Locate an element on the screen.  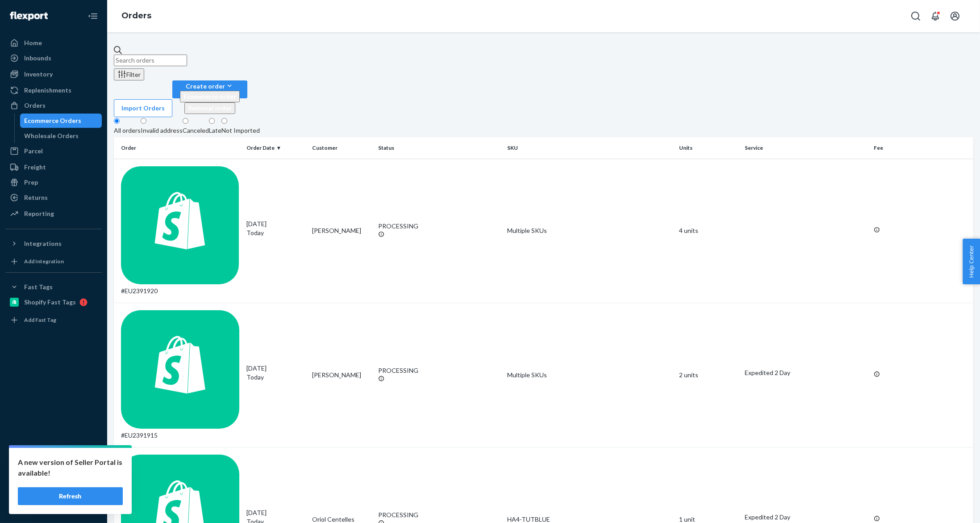
div: All orders is located at coordinates (127, 130).